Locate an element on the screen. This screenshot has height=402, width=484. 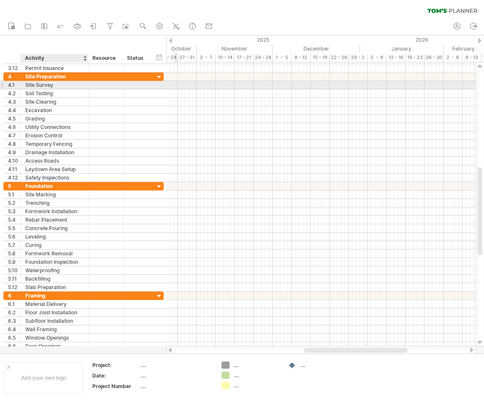
div: Floor Joist Installation is located at coordinates (54, 312).